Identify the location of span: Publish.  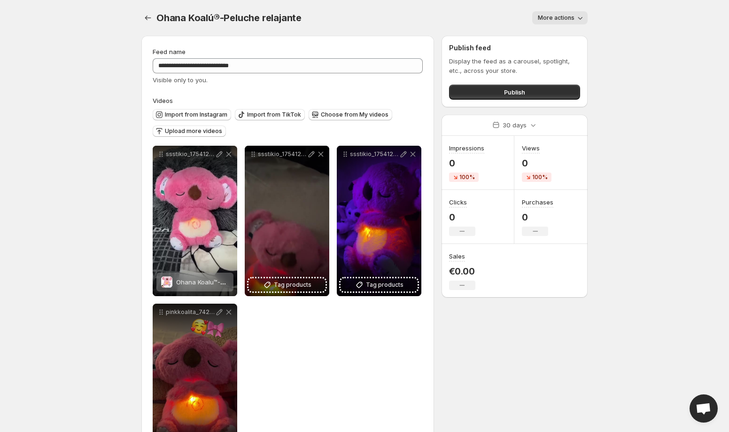
(515, 92).